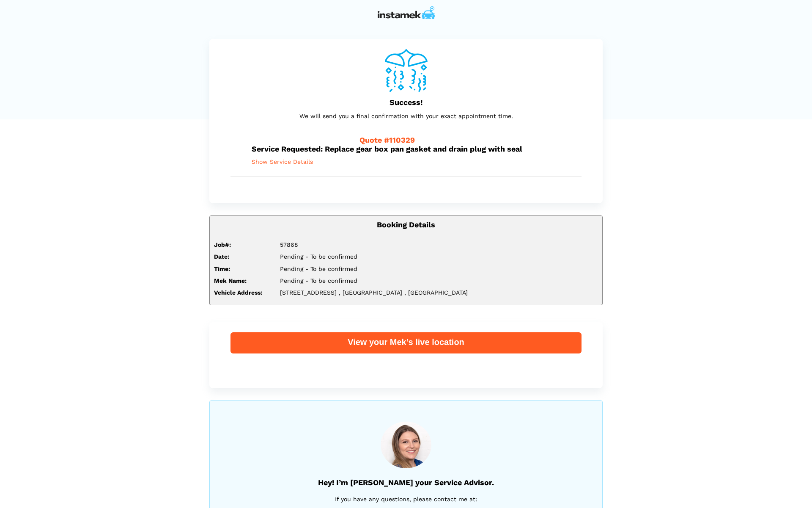 The height and width of the screenshot is (508, 812). I want to click on h5: Service Requested: Replace gear box pan gasket and drain plug with seal, so click(397, 145).